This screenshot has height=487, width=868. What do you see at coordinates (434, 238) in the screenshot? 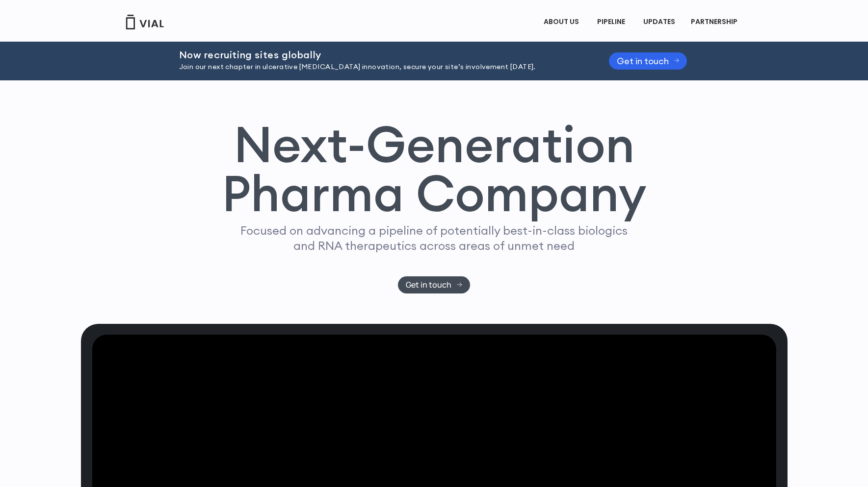
I see `p: Focused on advancing a pipeline of potentially best-in-class biologics and RNA therapeutics acros...` at bounding box center [434, 238].